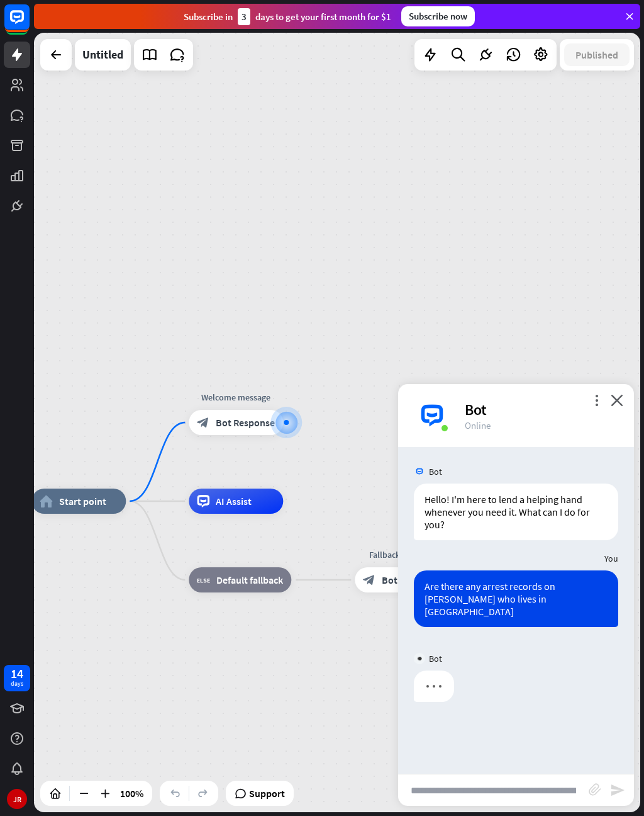  I want to click on div: Bot, so click(542, 409).